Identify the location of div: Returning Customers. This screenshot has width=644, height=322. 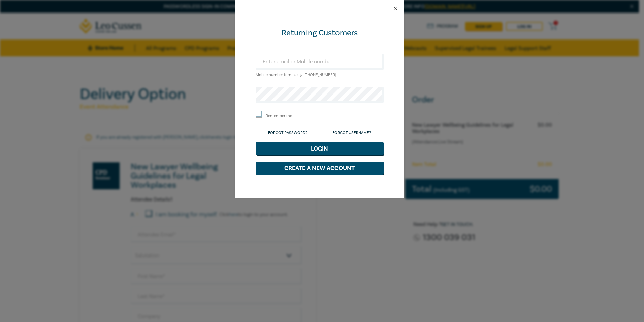
(320, 33).